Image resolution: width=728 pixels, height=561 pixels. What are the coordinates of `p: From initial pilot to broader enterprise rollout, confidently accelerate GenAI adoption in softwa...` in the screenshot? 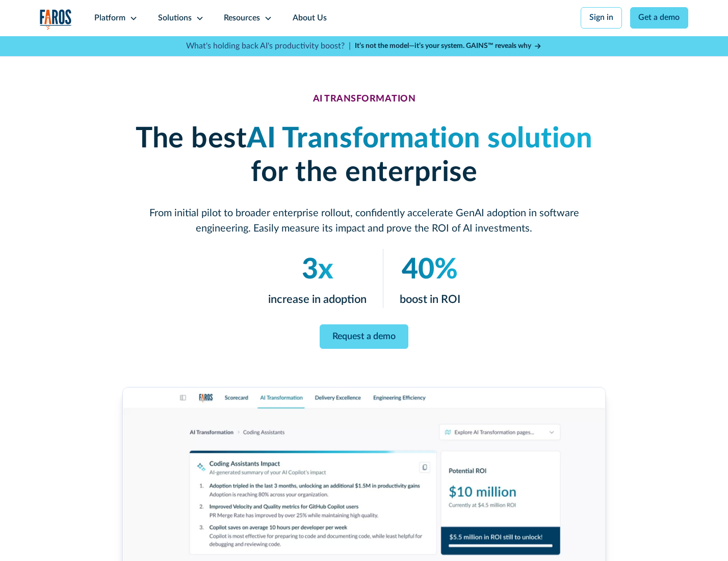 It's located at (364, 221).